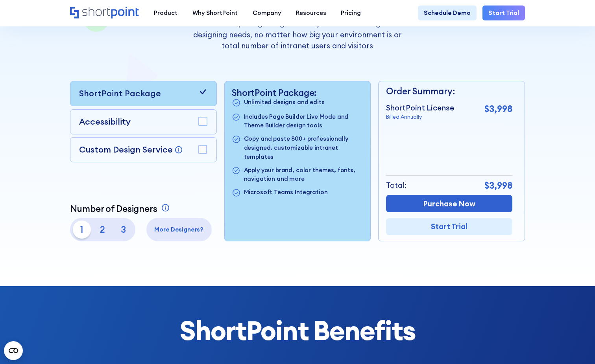 The image size is (595, 364). What do you see at coordinates (351, 13) in the screenshot?
I see `div: Pricing` at bounding box center [351, 13].